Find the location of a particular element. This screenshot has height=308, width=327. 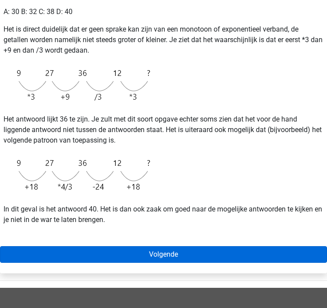

p: A: 30 B: 32 C: 38 D: 40 is located at coordinates (163, 12).